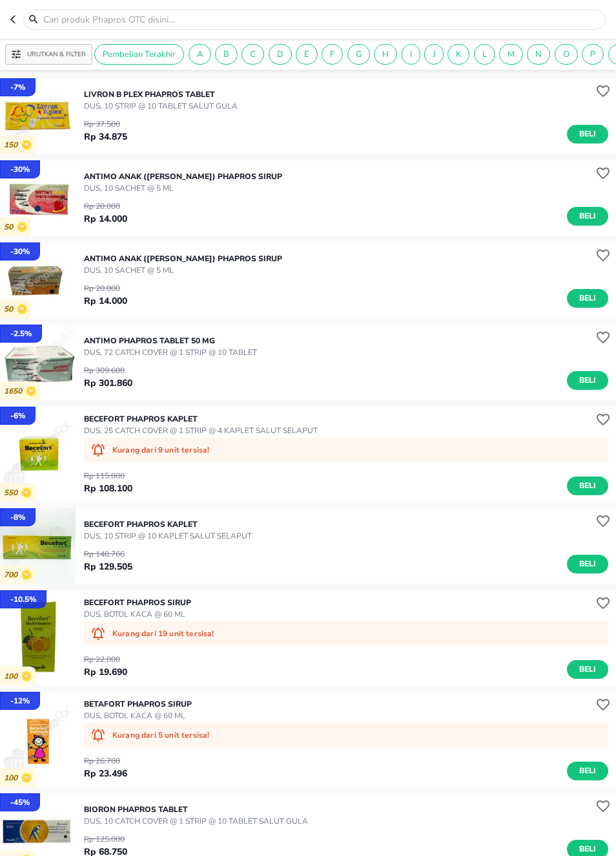 The width and height of the screenshot is (616, 856). What do you see at coordinates (511, 54) in the screenshot?
I see `span: M` at bounding box center [511, 54].